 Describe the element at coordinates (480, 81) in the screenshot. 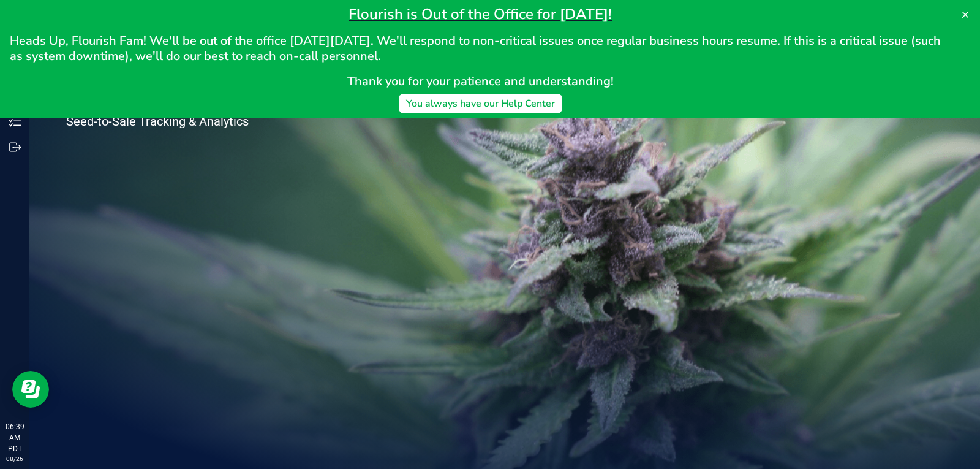

I see `span: Thank you for your patience and understanding!` at that location.